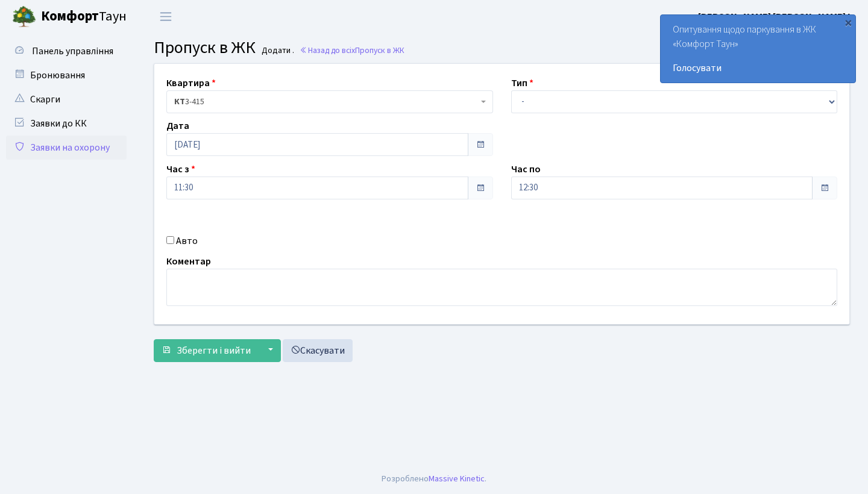 The image size is (868, 494). What do you see at coordinates (187, 241) in the screenshot?
I see `label: Авто` at bounding box center [187, 241].